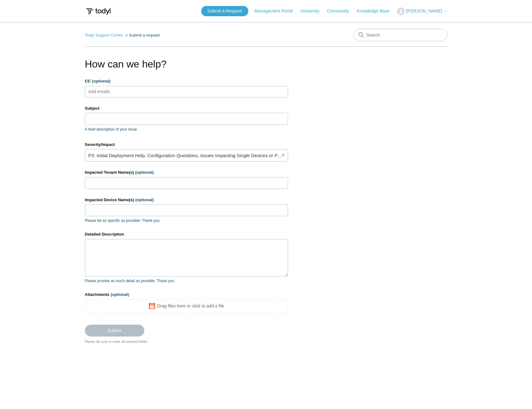 The width and height of the screenshot is (532, 409). I want to click on h1: How can we help?, so click(186, 64).